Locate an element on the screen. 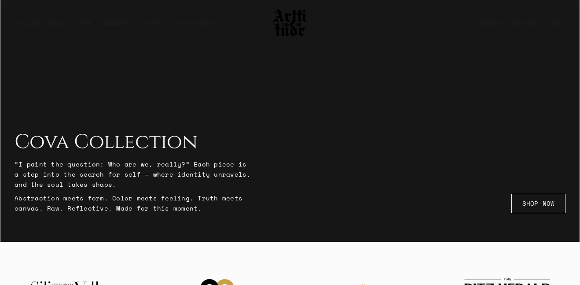 The width and height of the screenshot is (580, 285). div: CART is located at coordinates (557, 23).